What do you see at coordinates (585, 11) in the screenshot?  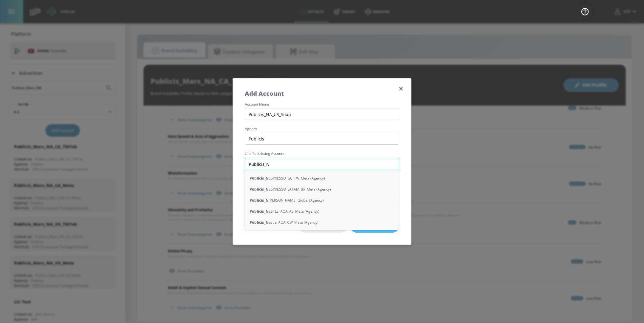 I see `button: Open Resource Center` at bounding box center [585, 11].